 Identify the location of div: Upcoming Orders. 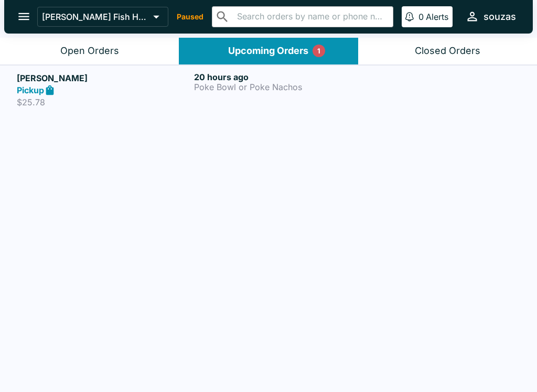
(268, 51).